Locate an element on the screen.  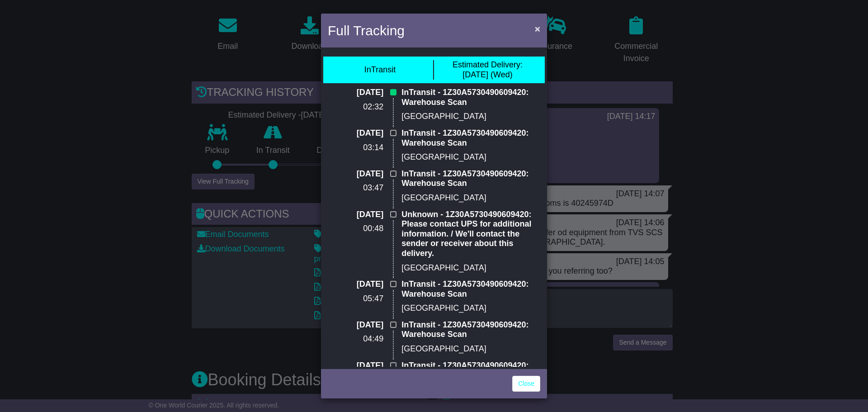
p: 03:47 is located at coordinates (356, 188).